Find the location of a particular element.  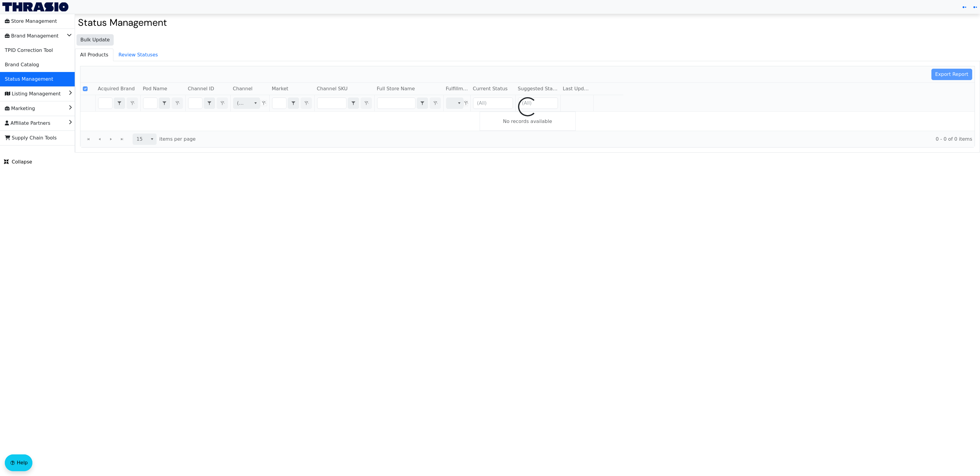

span: TPID Correction Tool is located at coordinates (29, 51).